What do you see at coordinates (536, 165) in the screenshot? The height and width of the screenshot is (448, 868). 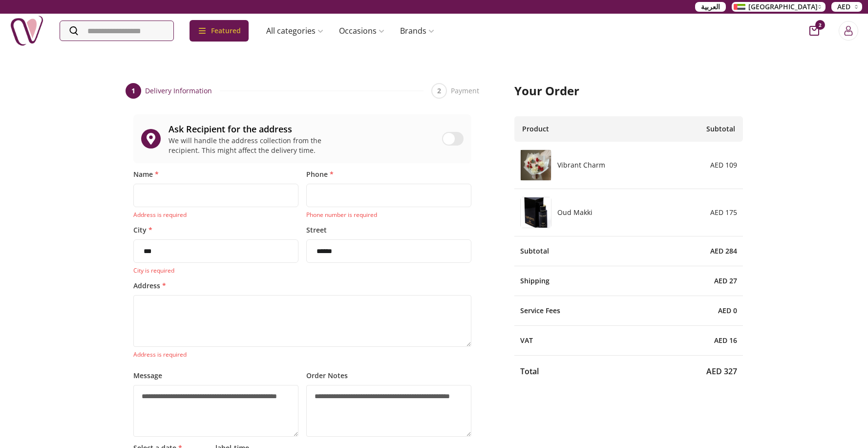 I see `img: 1736577644977.jpg` at bounding box center [536, 165].